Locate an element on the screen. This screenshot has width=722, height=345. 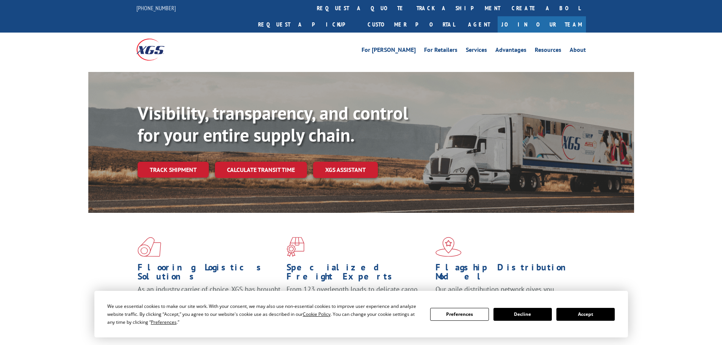
b: Visibility, transparency, and control for your entire supply chain. is located at coordinates (273, 124).